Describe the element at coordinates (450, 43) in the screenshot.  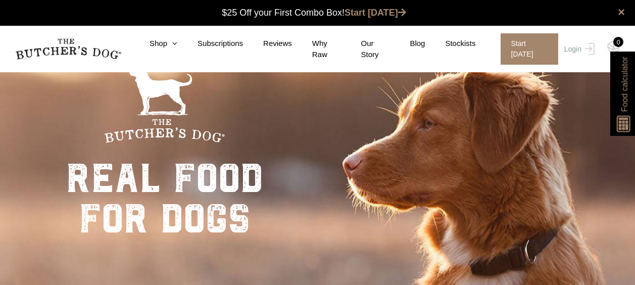
I see `a: Stockists` at that location.